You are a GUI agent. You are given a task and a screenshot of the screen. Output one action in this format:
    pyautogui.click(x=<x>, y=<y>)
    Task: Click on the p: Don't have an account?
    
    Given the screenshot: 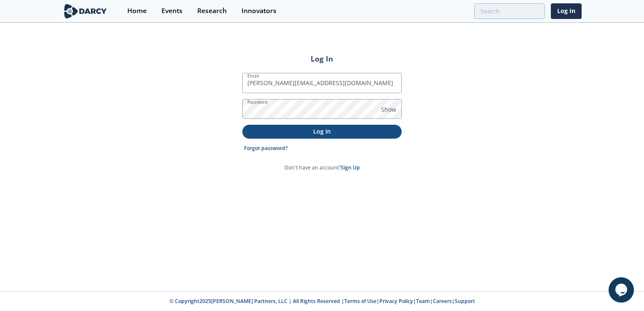 What is the action you would take?
    pyautogui.click(x=322, y=168)
    